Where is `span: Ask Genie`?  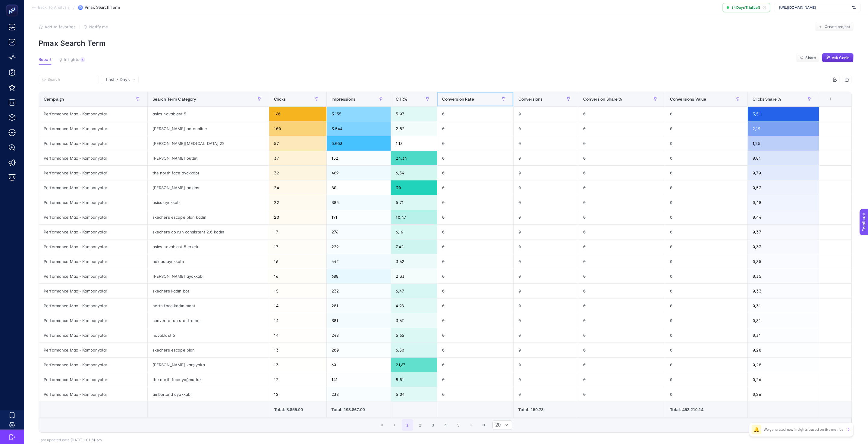
span: Ask Genie is located at coordinates (841, 58).